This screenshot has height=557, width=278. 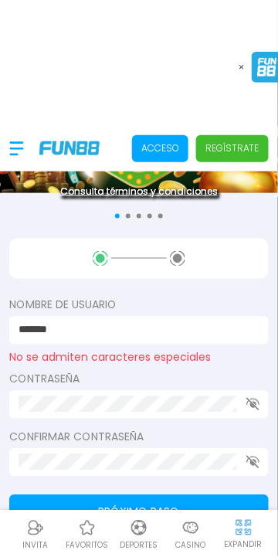 I want to click on p: favoritos, so click(x=86, y=545).